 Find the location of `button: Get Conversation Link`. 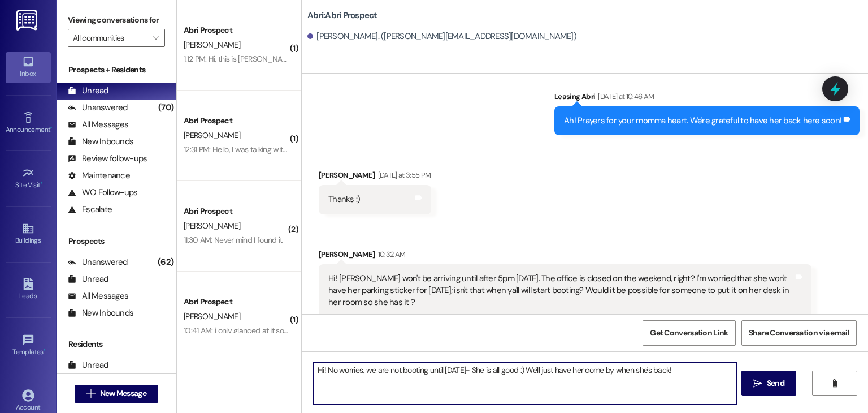

button: Get Conversation Link is located at coordinates (689, 333).